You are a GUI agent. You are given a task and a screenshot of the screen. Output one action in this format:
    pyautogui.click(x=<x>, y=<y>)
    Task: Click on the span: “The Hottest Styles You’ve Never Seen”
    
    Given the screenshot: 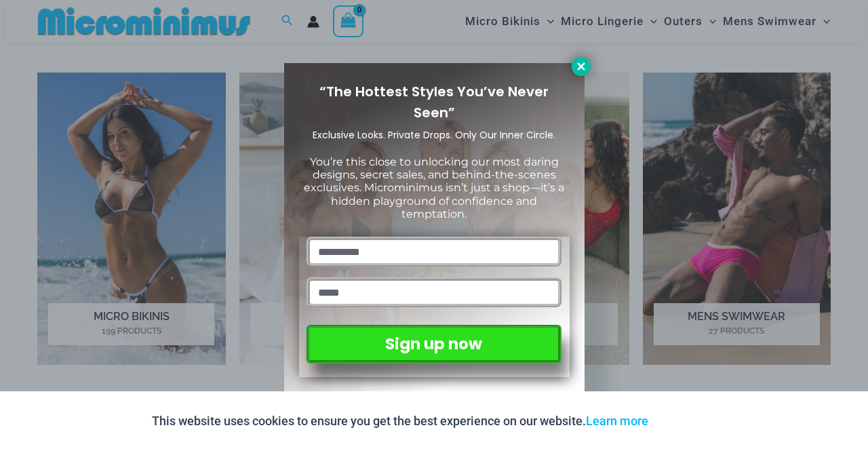 What is the action you would take?
    pyautogui.click(x=434, y=101)
    